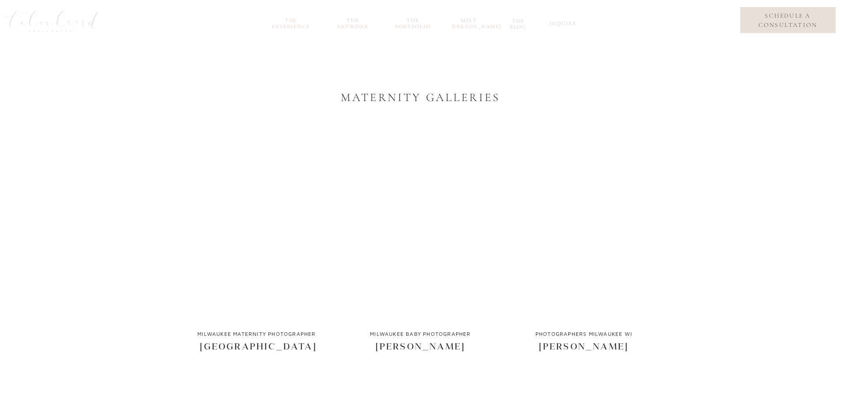 The image size is (841, 402). I want to click on a: the portfolio, so click(413, 22).